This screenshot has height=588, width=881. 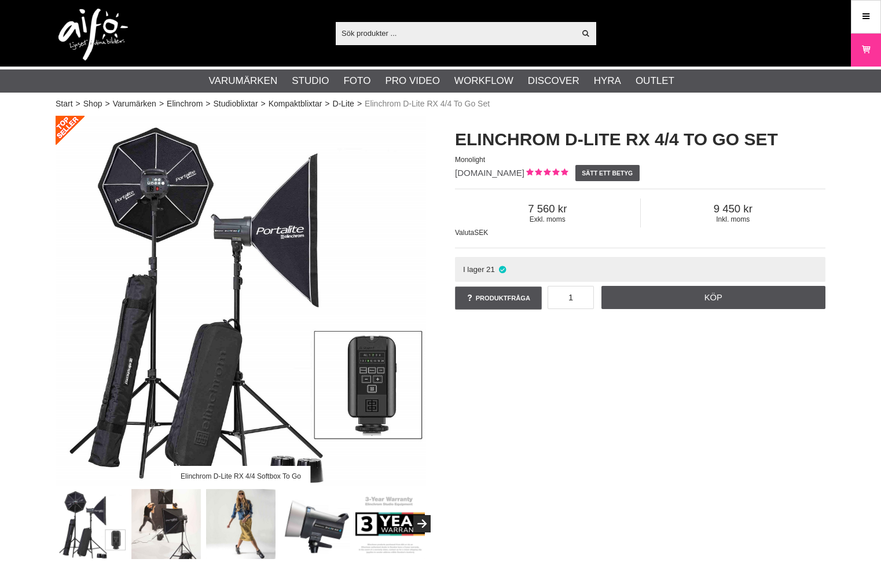 What do you see at coordinates (655, 81) in the screenshot?
I see `a: Outlet` at bounding box center [655, 81].